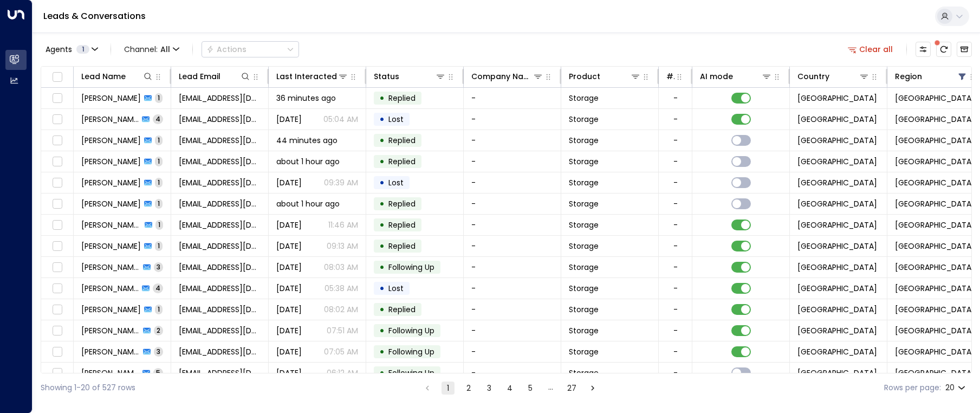  Describe the element at coordinates (158, 330) in the screenshot. I see `span: 2` at that location.